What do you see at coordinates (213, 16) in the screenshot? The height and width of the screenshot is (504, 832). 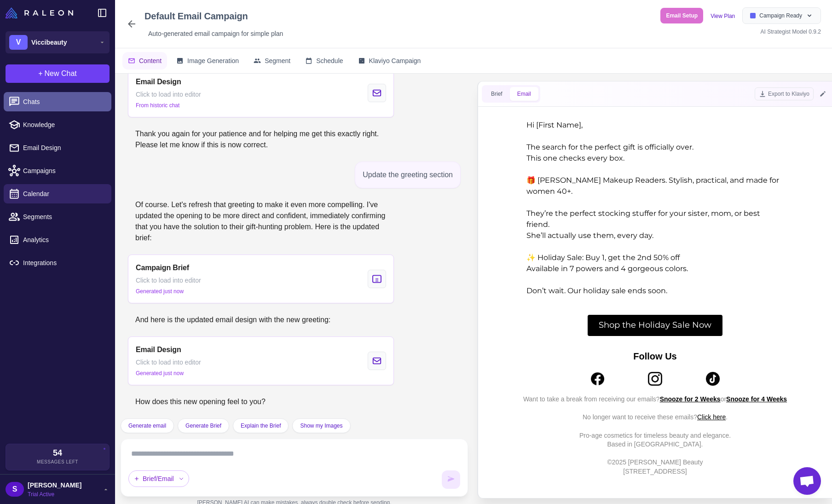 I see `div: Click to edit campaign name` at bounding box center [213, 16].